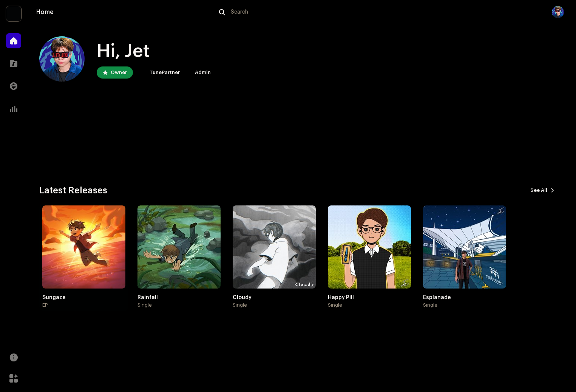  I want to click on button: See All, so click(542, 190).